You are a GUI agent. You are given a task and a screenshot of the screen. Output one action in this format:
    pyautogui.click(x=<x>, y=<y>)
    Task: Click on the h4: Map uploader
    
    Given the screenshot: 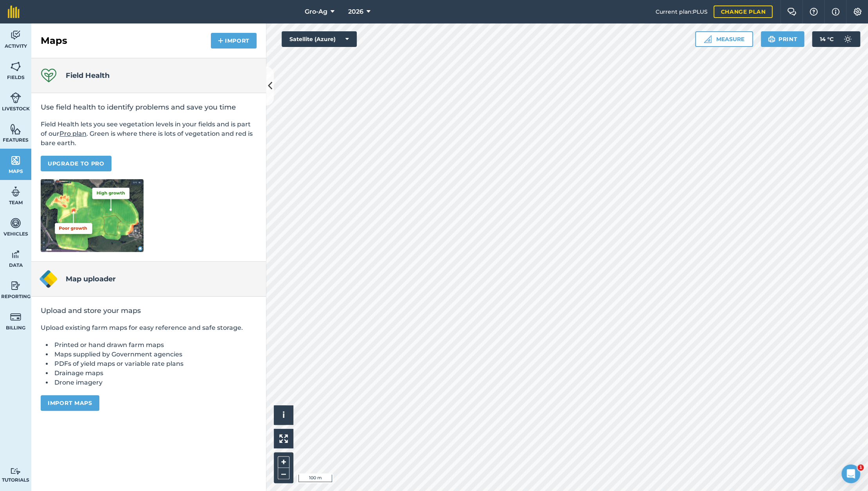 What is the action you would take?
    pyautogui.click(x=91, y=279)
    